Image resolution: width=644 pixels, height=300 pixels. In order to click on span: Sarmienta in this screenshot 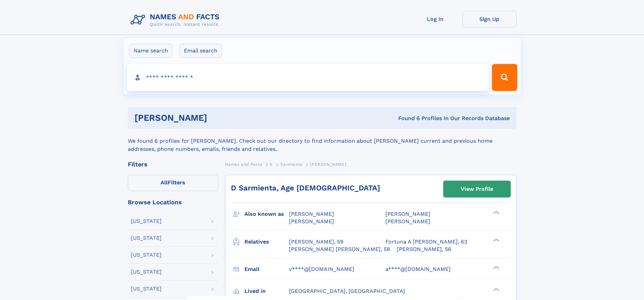, I will do `click(291, 164)`.